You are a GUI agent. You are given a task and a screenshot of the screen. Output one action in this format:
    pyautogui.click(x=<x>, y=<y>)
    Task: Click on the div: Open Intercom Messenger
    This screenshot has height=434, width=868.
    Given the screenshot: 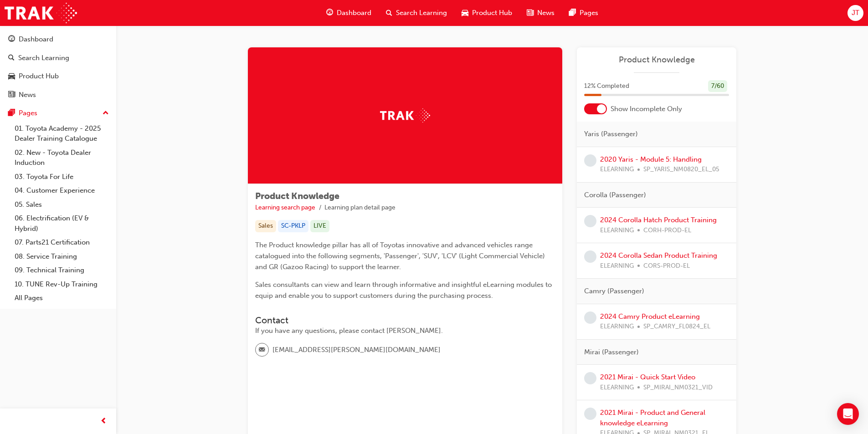 What is the action you would take?
    pyautogui.click(x=848, y=414)
    